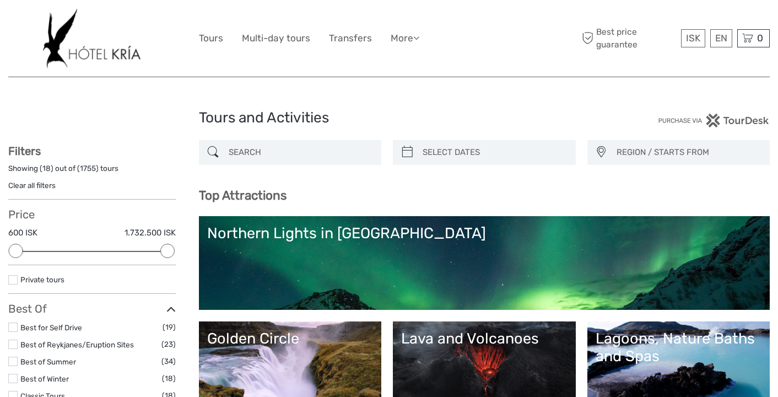 This screenshot has width=778, height=397. I want to click on button: REGION / STARTS FROM, so click(688, 152).